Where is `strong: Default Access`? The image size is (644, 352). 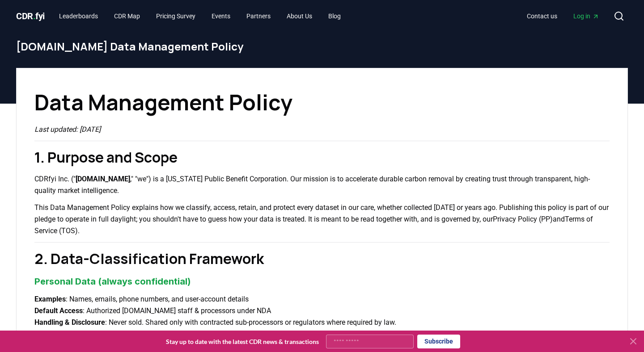 strong: Default Access is located at coordinates (58, 310).